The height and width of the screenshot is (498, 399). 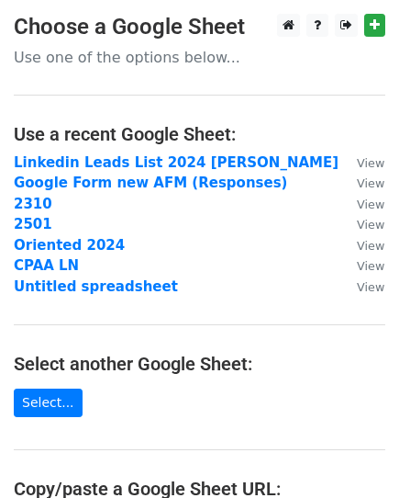 What do you see at coordinates (69, 245) in the screenshot?
I see `a: Oriented 2024` at bounding box center [69, 245].